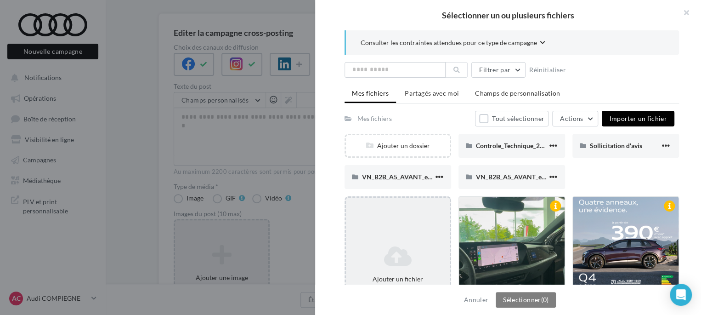 Image resolution: width=701 pixels, height=315 pixels. I want to click on span: Mes fichiers, so click(370, 93).